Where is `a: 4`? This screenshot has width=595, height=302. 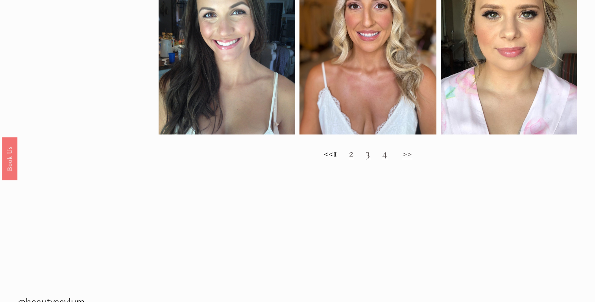
a: 4 is located at coordinates (385, 153).